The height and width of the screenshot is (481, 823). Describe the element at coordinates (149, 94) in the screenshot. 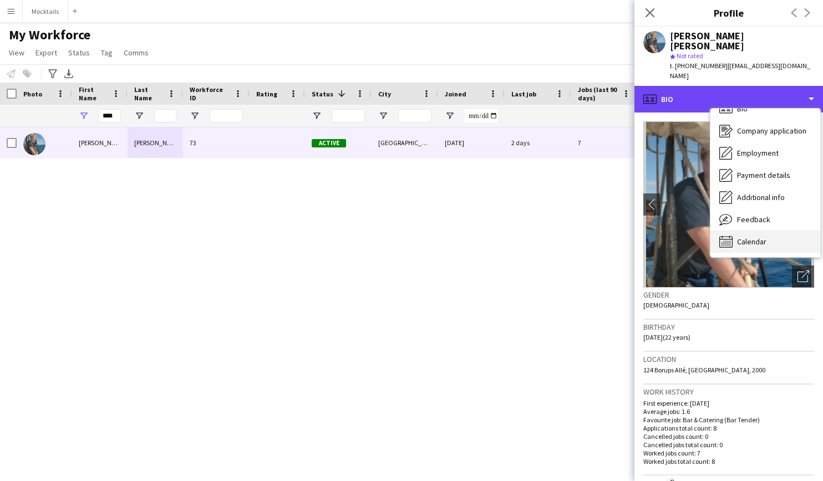

I see `span: Last Name` at that location.